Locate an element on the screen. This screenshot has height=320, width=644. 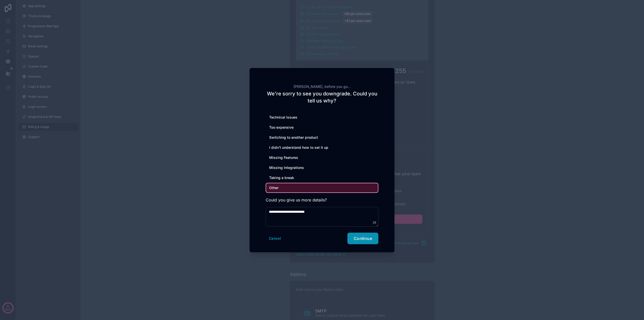
div: Missing Features is located at coordinates (322, 157).